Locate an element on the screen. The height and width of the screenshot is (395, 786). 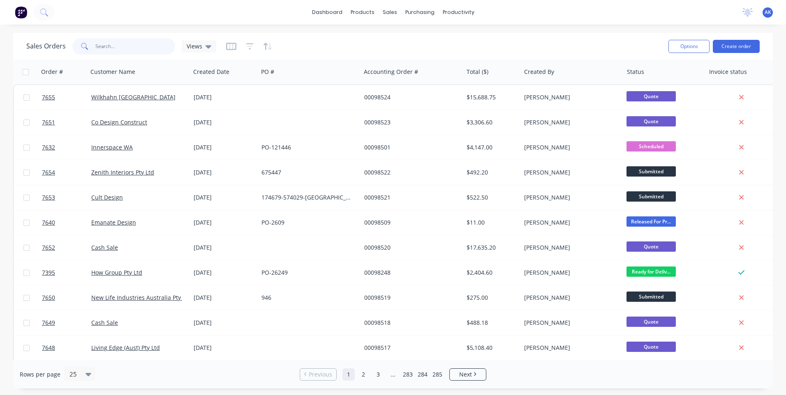
a: New Life Industries Australia Pty Ltd is located at coordinates (141, 298).